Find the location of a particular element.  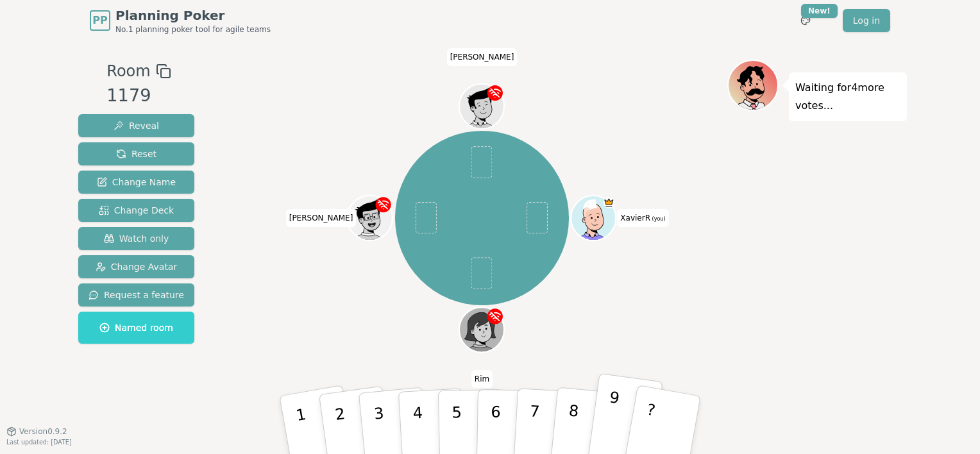

span: PP is located at coordinates (100, 21).